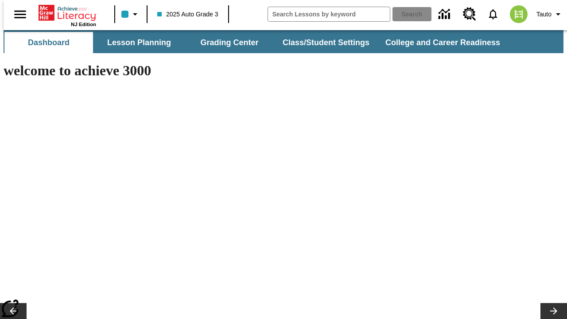  I want to click on button: Lesson carousel, Next, so click(553, 311).